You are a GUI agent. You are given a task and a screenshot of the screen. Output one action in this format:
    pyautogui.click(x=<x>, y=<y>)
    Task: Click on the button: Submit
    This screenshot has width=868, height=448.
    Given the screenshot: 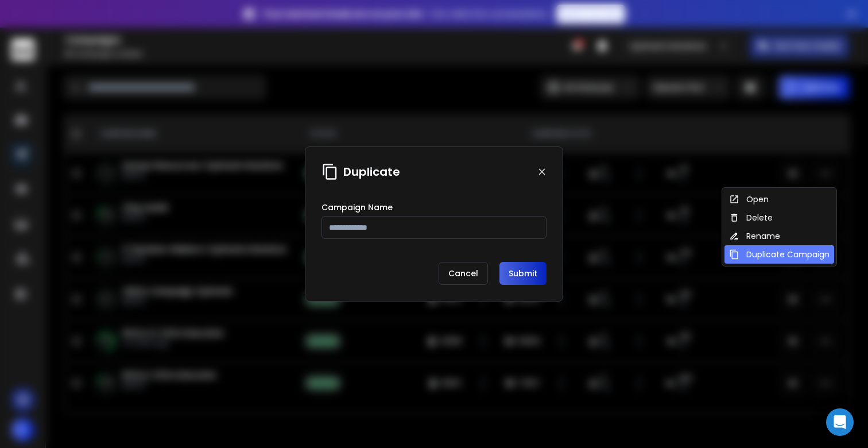 What is the action you would take?
    pyautogui.click(x=523, y=273)
    